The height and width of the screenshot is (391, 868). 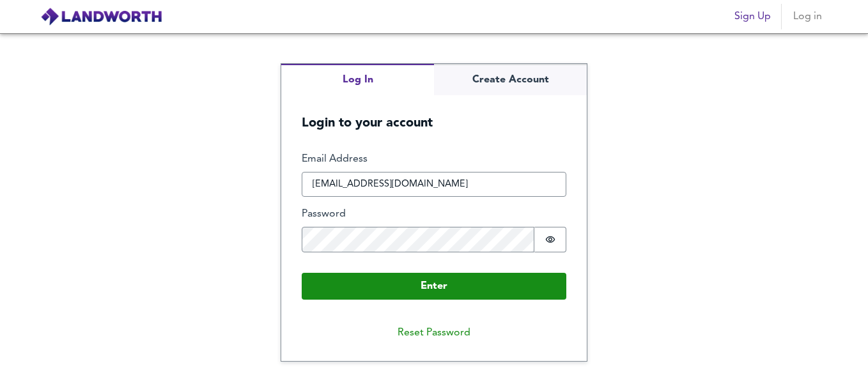 What do you see at coordinates (434, 159) in the screenshot?
I see `label: Email Address` at bounding box center [434, 159].